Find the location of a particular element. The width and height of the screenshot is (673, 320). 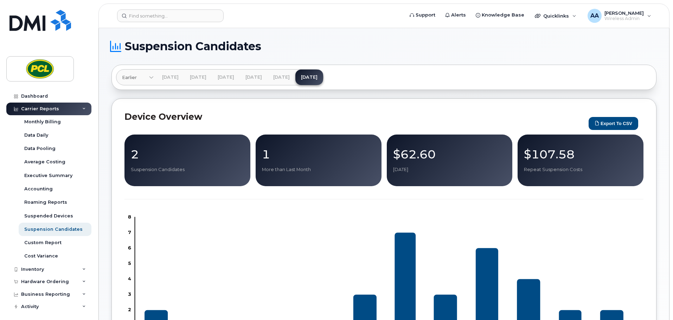

tspan: 2 is located at coordinates (129, 310).